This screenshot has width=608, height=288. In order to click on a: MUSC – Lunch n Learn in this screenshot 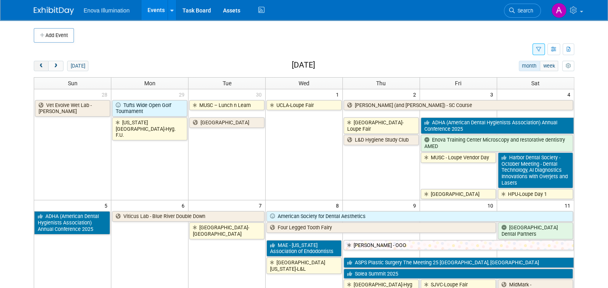, I will do `click(227, 105)`.